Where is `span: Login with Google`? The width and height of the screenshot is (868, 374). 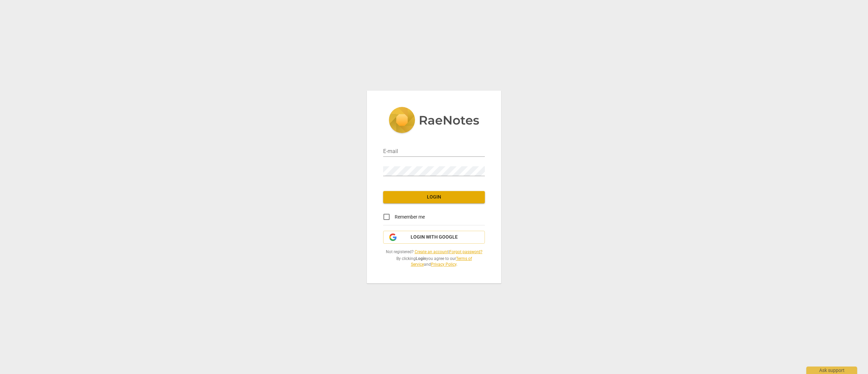
span: Login with Google is located at coordinates (434, 237).